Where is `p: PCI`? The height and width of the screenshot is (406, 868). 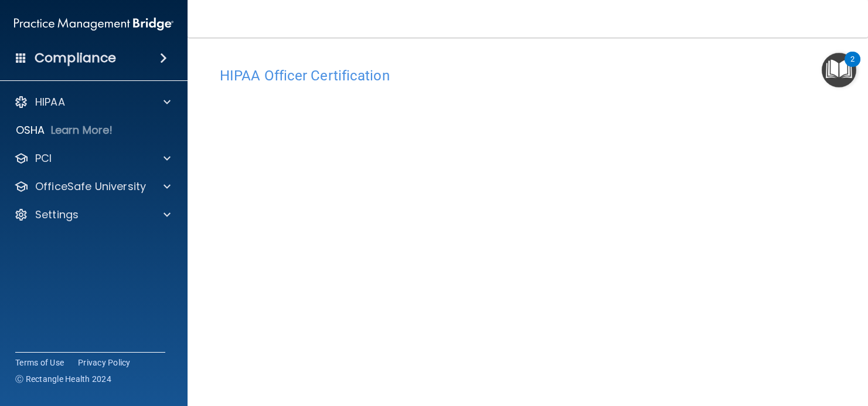
p: PCI is located at coordinates (43, 158).